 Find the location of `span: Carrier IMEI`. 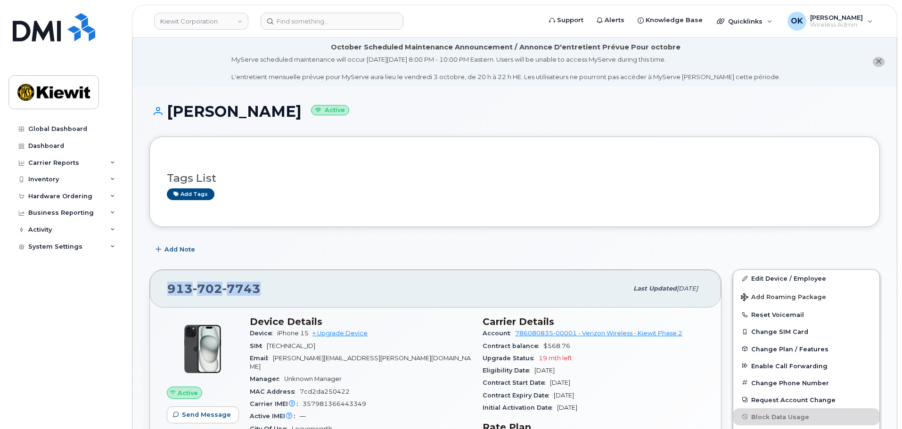

span: Carrier IMEI is located at coordinates (276, 404).